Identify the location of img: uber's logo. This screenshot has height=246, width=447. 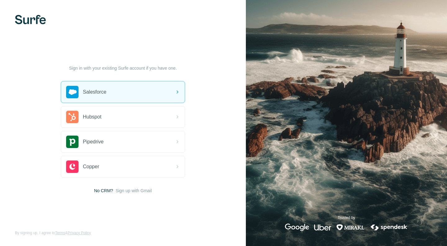
(323, 227).